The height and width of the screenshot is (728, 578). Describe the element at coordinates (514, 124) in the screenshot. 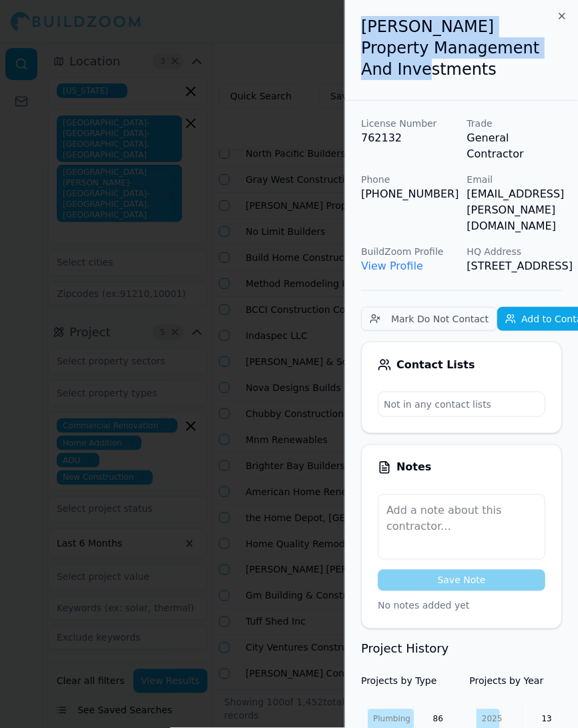

I see `p: Trade` at that location.